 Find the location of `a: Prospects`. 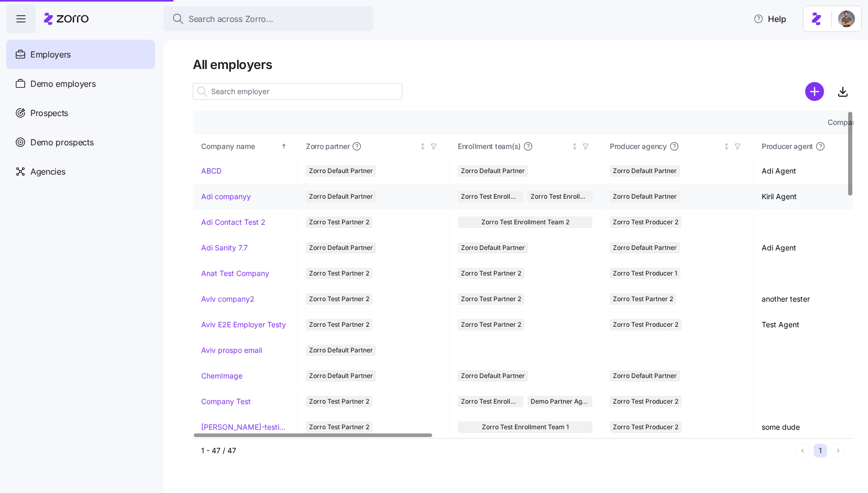

a: Prospects is located at coordinates (81, 113).